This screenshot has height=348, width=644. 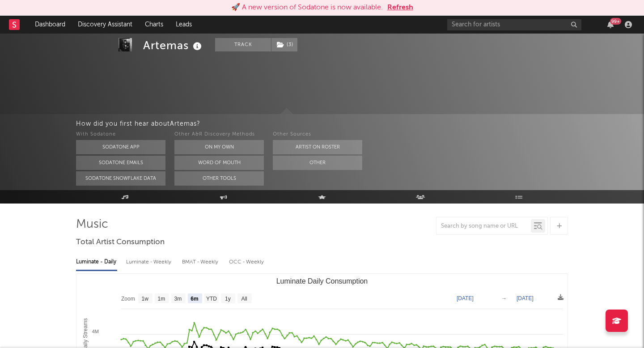 What do you see at coordinates (161, 299) in the screenshot?
I see `text: 1m` at bounding box center [161, 299].